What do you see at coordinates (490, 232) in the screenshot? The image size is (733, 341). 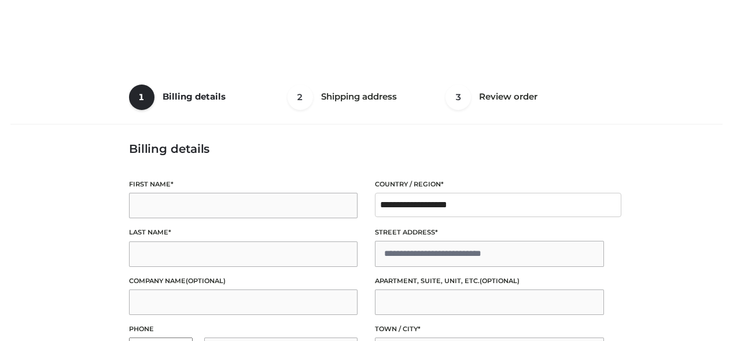 I see `label: Street address` at bounding box center [490, 232].